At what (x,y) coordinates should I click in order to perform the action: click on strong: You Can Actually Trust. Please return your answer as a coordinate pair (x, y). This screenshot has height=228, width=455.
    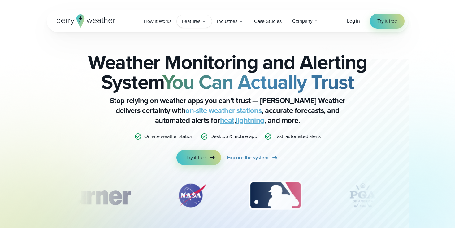
    Looking at the image, I should click on (258, 82).